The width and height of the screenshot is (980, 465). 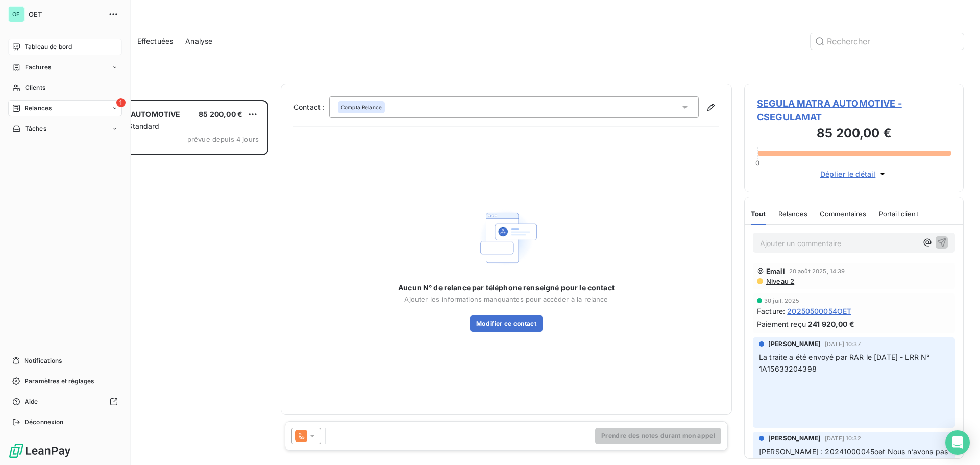 What do you see at coordinates (506, 299) in the screenshot?
I see `span: Ajouter les informations manquantes pour accéder à la relance` at bounding box center [506, 299].